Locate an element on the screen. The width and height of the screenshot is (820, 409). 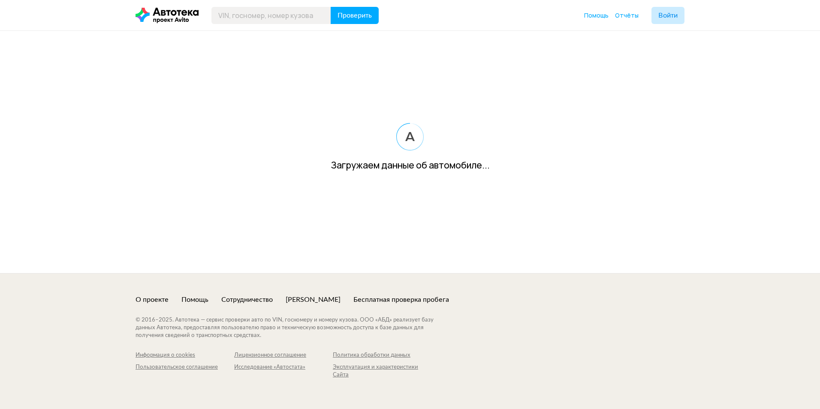
div: О проекте is located at coordinates (152, 300).